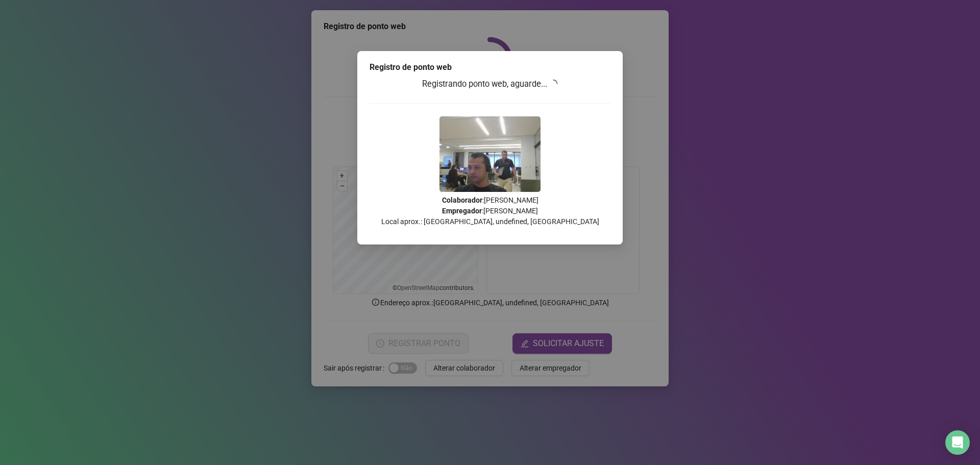  What do you see at coordinates (490, 84) in the screenshot?
I see `h3: Registrando ponto web, aguarde...` at bounding box center [490, 84].